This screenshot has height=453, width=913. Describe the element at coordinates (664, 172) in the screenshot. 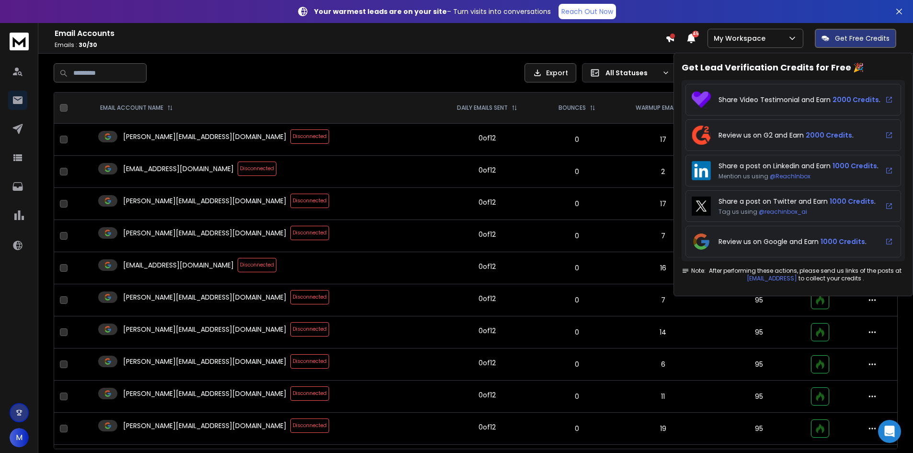

I see `td: 2` at that location.